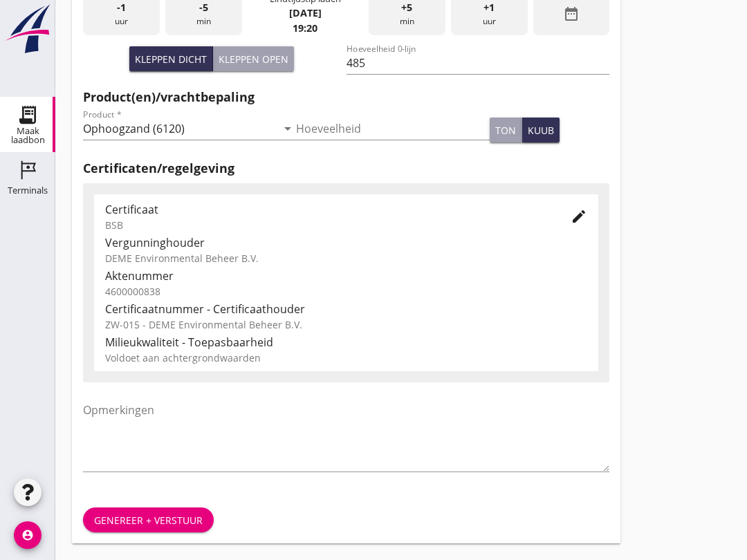 The width and height of the screenshot is (747, 560). What do you see at coordinates (253, 58) in the screenshot?
I see `button: Kleppen open` at bounding box center [253, 58].